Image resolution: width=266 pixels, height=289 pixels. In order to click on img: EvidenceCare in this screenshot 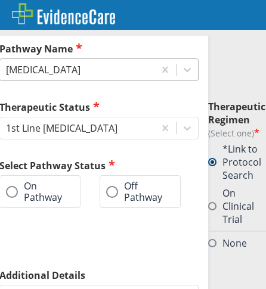, I will do `click(63, 14)`.